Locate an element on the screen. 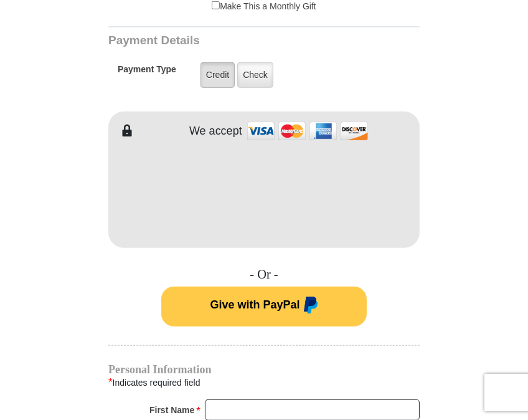 Image resolution: width=528 pixels, height=420 pixels. h4: Personal Information is located at coordinates (264, 370).